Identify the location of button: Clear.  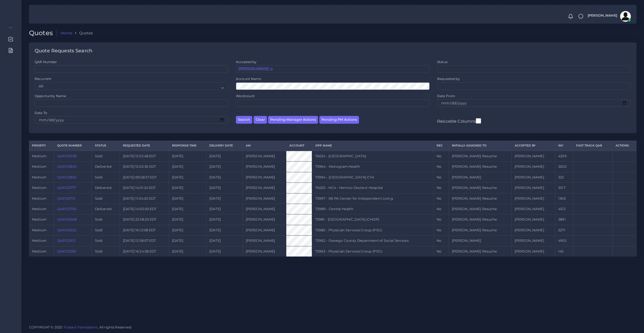
(260, 120).